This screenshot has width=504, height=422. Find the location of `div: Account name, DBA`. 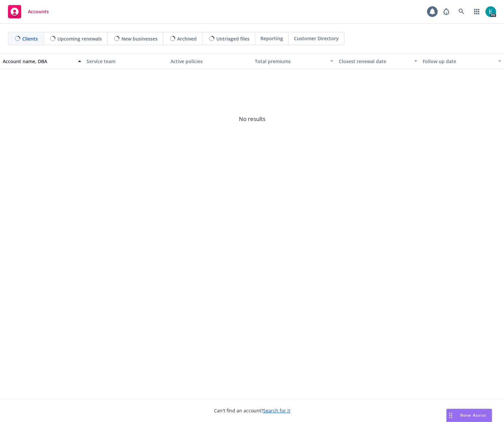

div: Account name, DBA is located at coordinates (38, 61).